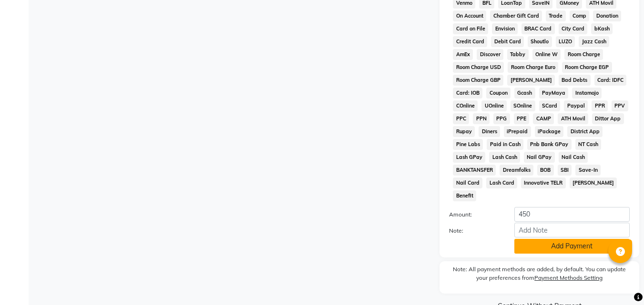  What do you see at coordinates (588, 145) in the screenshot?
I see `span: NT Cash` at bounding box center [588, 145].